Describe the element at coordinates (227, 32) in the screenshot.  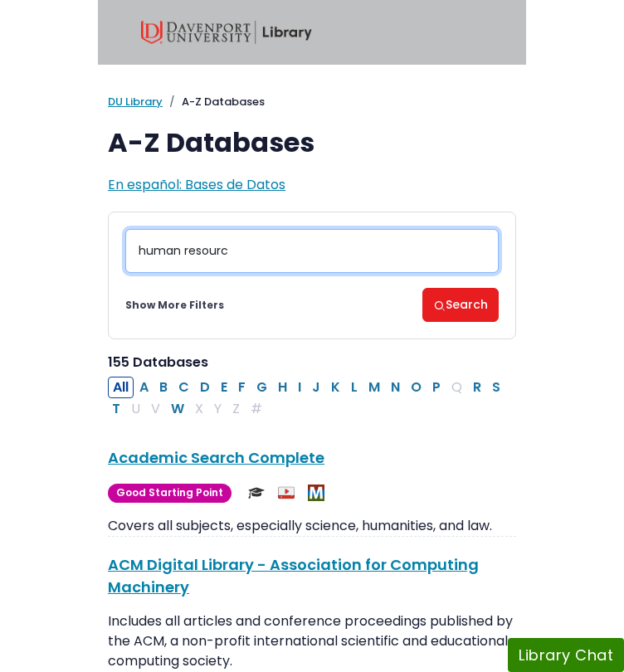
I see `img: Davenport University Library` at that location.